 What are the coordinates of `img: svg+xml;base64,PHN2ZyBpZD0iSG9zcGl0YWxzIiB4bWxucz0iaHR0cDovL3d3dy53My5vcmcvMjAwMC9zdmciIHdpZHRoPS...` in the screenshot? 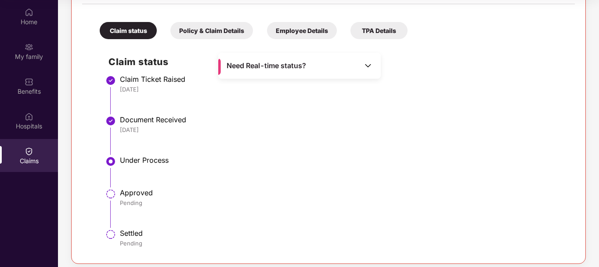 It's located at (29, 116).